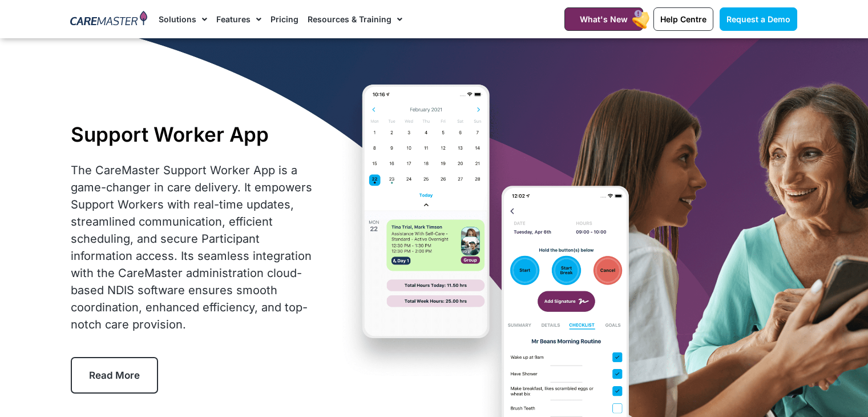  Describe the element at coordinates (114, 375) in the screenshot. I see `span: Read More` at that location.